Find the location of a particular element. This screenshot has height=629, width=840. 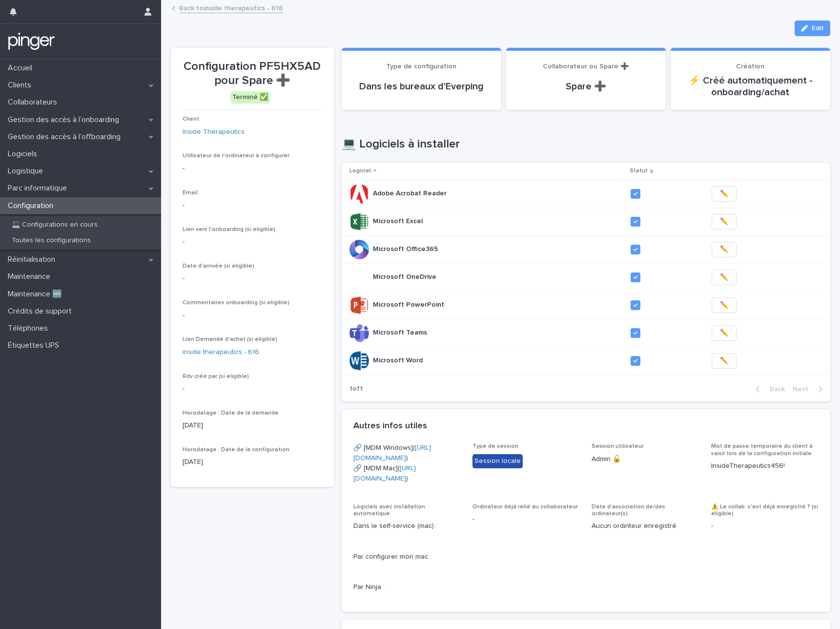

p: Statut is located at coordinates (639, 171).